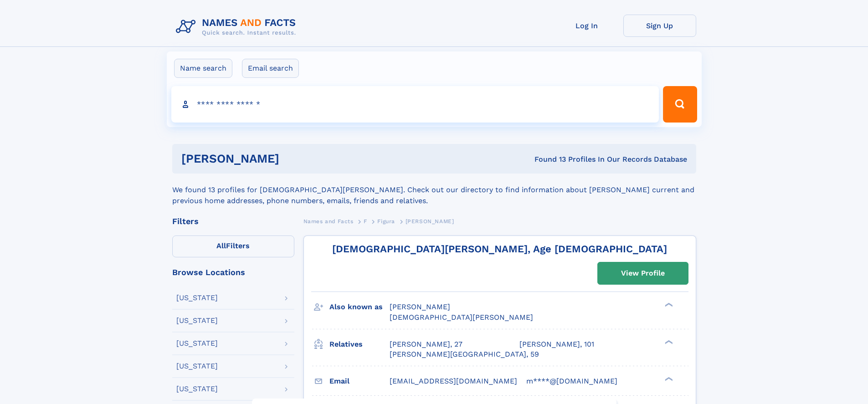 This screenshot has width=868, height=404. What do you see at coordinates (680, 105) in the screenshot?
I see `button: Search Button` at bounding box center [680, 105].